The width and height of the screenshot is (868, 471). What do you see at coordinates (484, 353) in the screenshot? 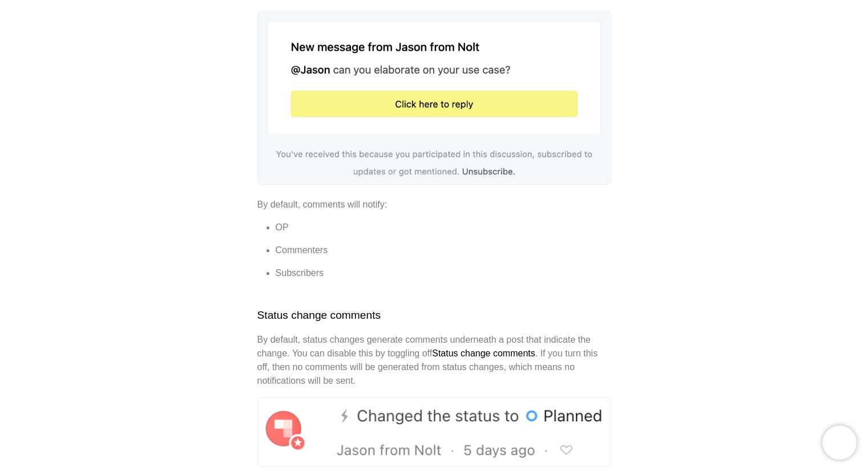
I see `strong: Status change comments` at bounding box center [484, 353].